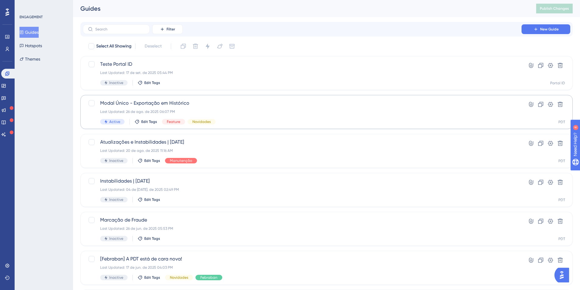  Describe the element at coordinates (31, 17) in the screenshot. I see `div: ENGAGEMENT` at that location.